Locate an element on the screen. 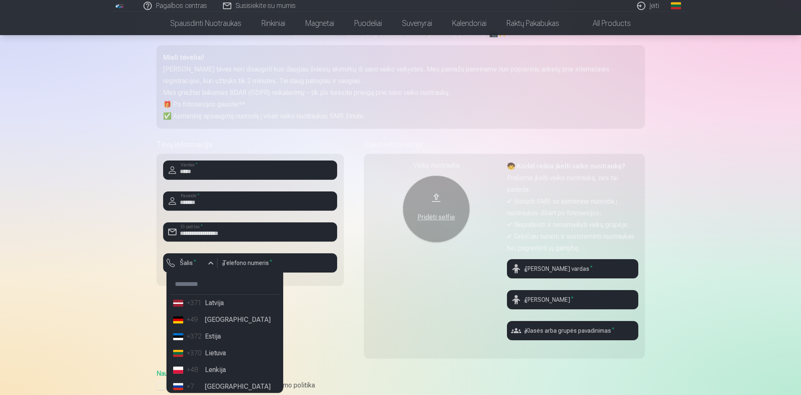 The width and height of the screenshot is (801, 395). li: Lietuva is located at coordinates (225, 354).